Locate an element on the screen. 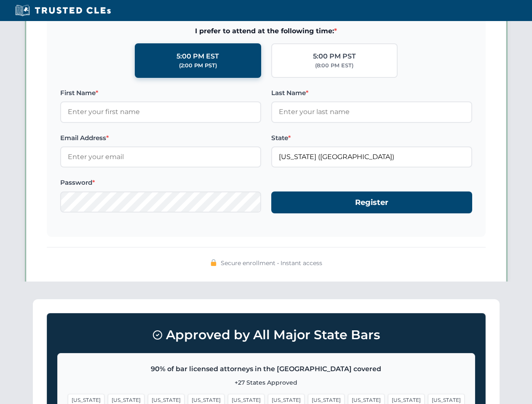 The height and width of the screenshot is (404, 532). label: First Name is located at coordinates (160, 93).